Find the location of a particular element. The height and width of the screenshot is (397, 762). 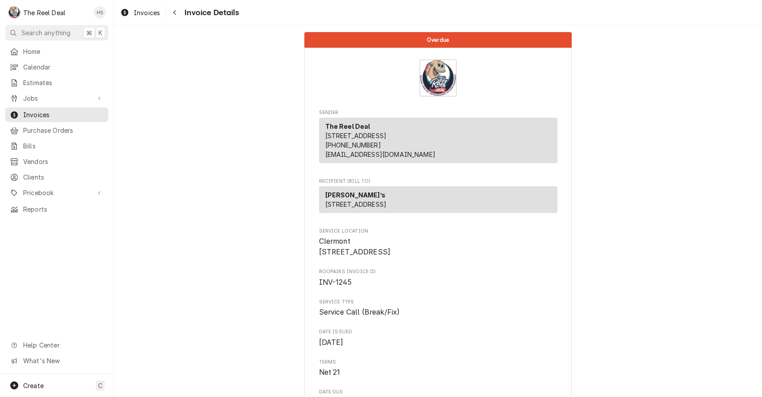

span: Pricebook is located at coordinates (57, 193).